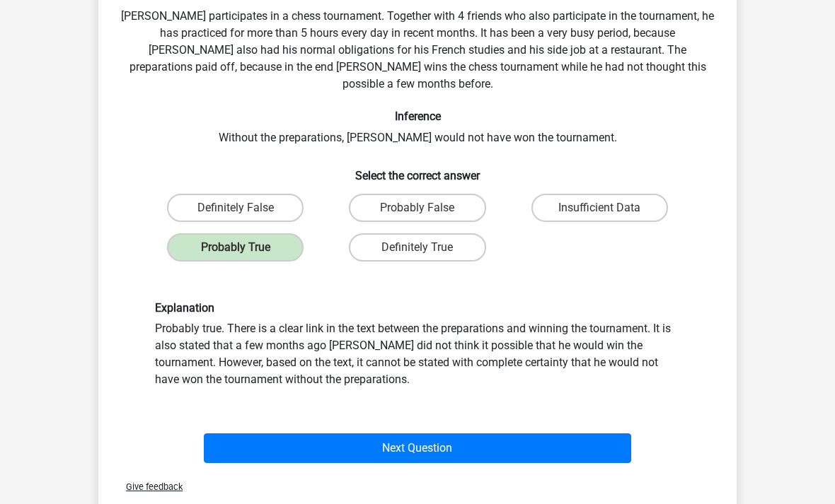  I want to click on label: Definitely True, so click(417, 248).